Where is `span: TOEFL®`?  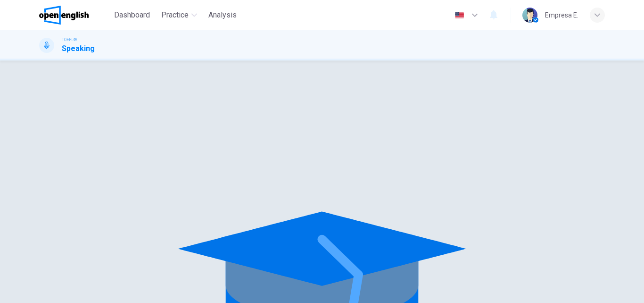 span: TOEFL® is located at coordinates (70, 40).